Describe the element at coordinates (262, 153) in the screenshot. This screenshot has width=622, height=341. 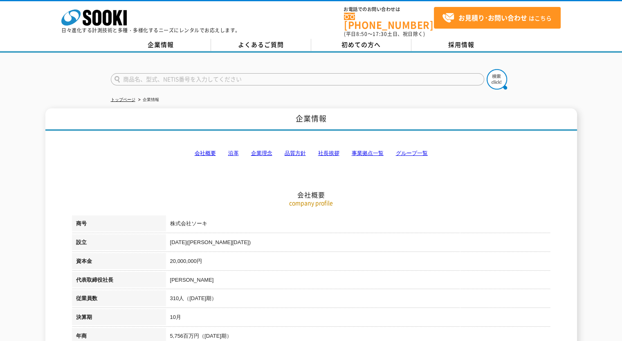
I see `a: 企業理念` at that location.